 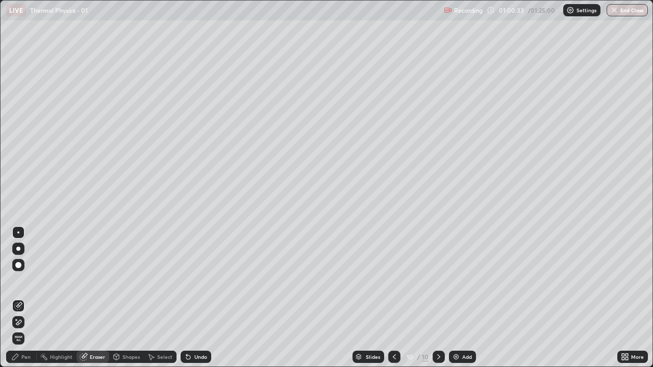 What do you see at coordinates (18, 339) in the screenshot?
I see `span: Erase all` at bounding box center [18, 339].